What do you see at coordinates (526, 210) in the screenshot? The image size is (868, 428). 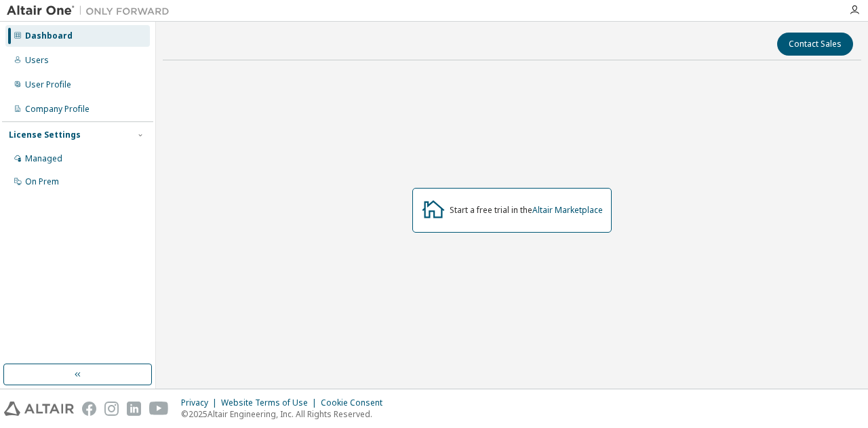 I see `div: Start a free trial in the` at bounding box center [526, 210].